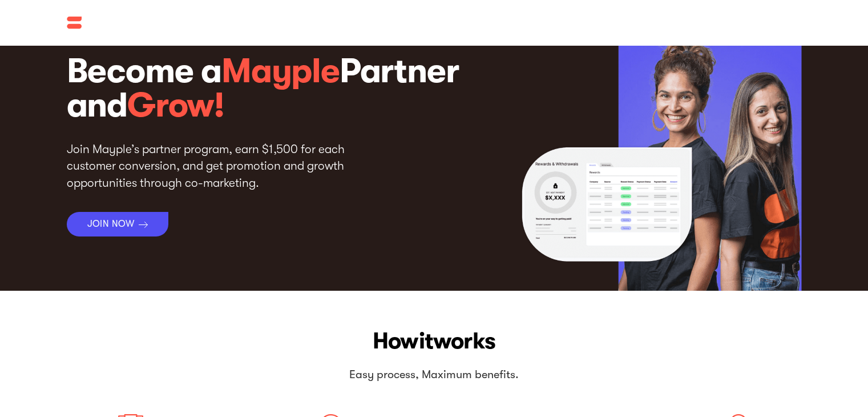 Image resolution: width=868 pixels, height=417 pixels. Describe the element at coordinates (279, 88) in the screenshot. I see `h1: Become a Partner and` at that location.